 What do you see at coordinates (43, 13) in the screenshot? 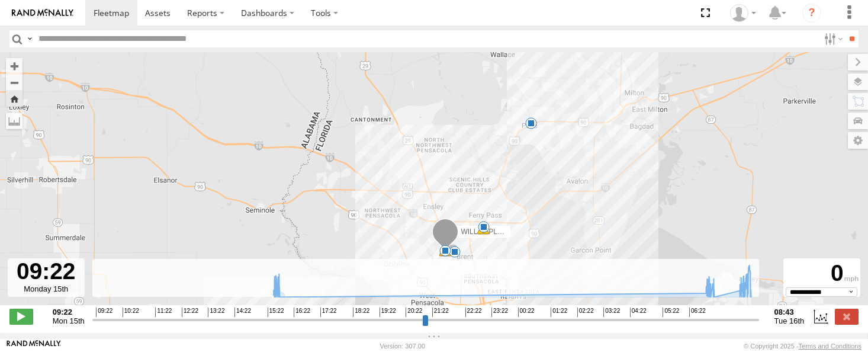
I see `img: rand-logo.svg` at bounding box center [43, 13].